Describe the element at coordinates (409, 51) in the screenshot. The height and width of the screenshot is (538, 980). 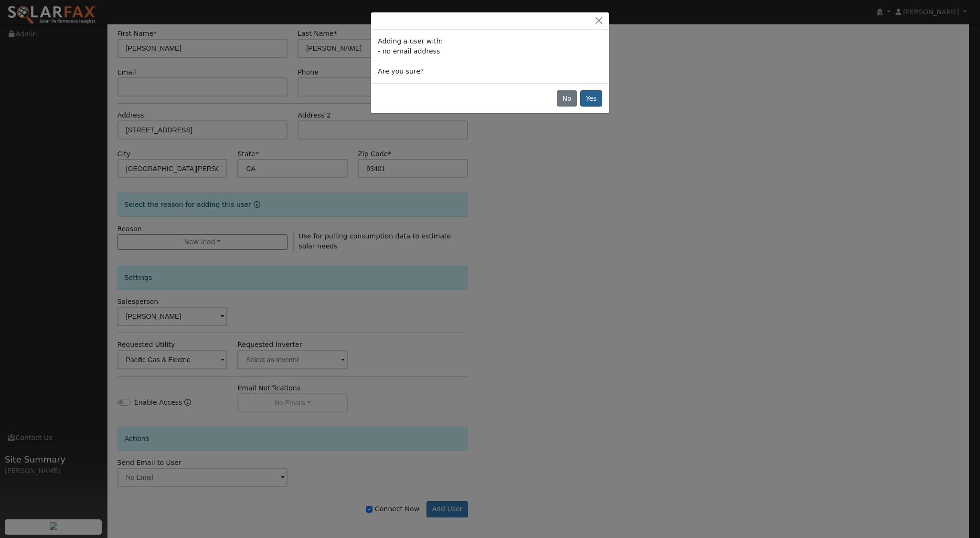
I see `span: - no email address` at that location.